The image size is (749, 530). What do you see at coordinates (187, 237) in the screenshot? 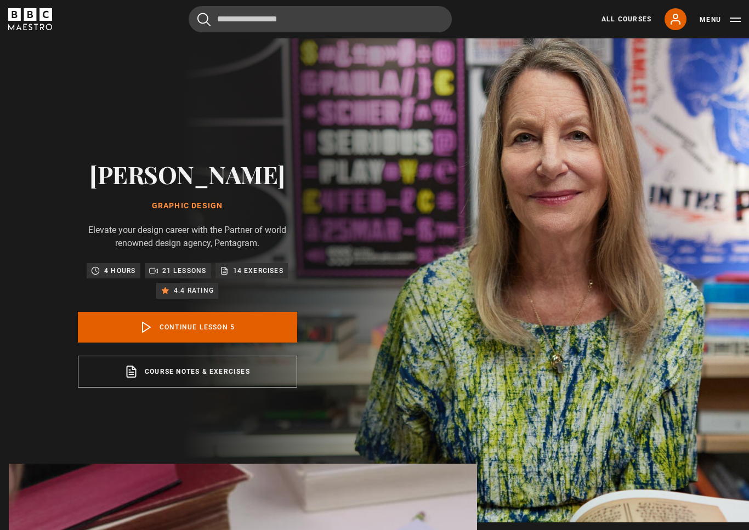
I see `p: Elevate your design career with the Partner of world renowned design agency, Pentagram.` at bounding box center [187, 237].